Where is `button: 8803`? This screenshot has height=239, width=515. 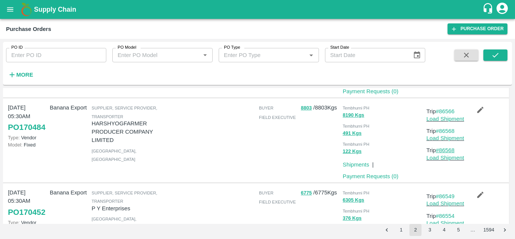
button: 8803 is located at coordinates (306, 108).